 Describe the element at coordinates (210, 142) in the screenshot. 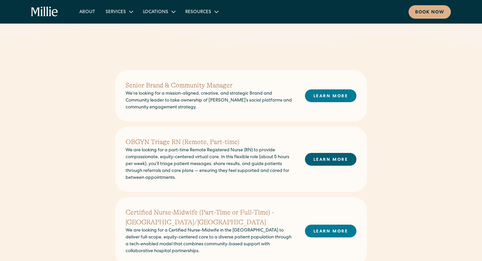

I see `h2: OBGYN Triage RN (Remote, Part-time)` at that location.